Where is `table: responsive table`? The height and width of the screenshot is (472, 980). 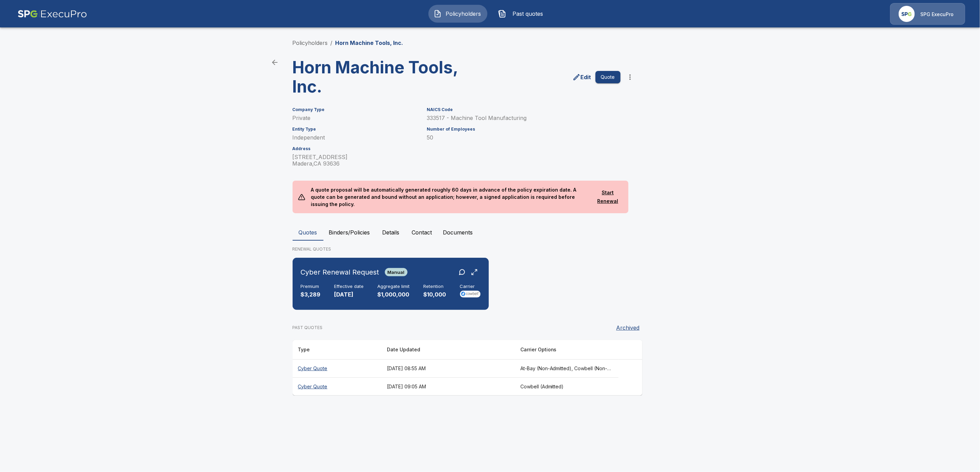
table: responsive table is located at coordinates (467, 368).